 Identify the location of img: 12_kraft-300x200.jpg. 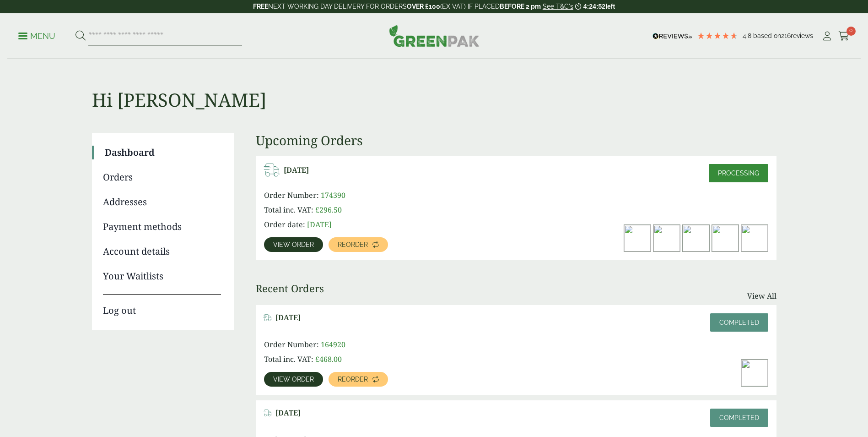
(755, 372).